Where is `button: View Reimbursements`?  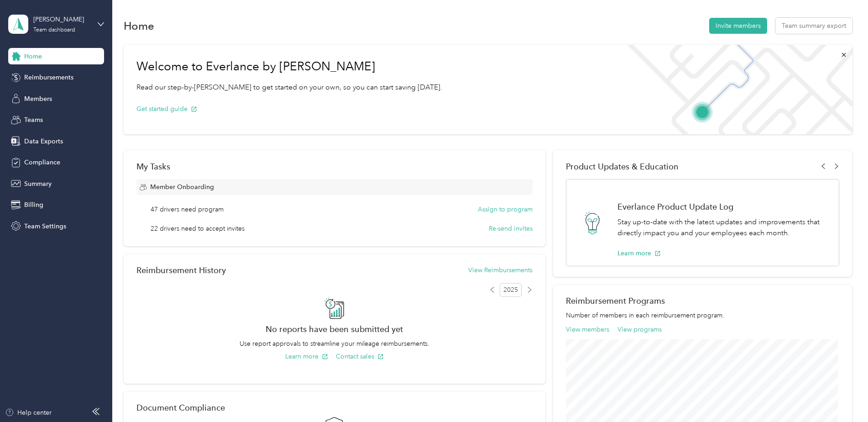 button: View Reimbursements is located at coordinates (500, 270).